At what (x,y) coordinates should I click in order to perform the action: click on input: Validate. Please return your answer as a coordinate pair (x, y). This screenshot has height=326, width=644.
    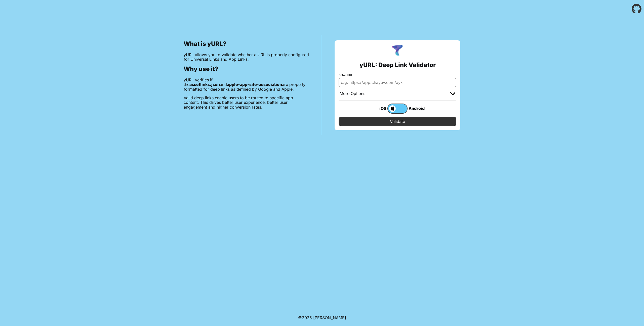
    Looking at the image, I should click on (398, 121).